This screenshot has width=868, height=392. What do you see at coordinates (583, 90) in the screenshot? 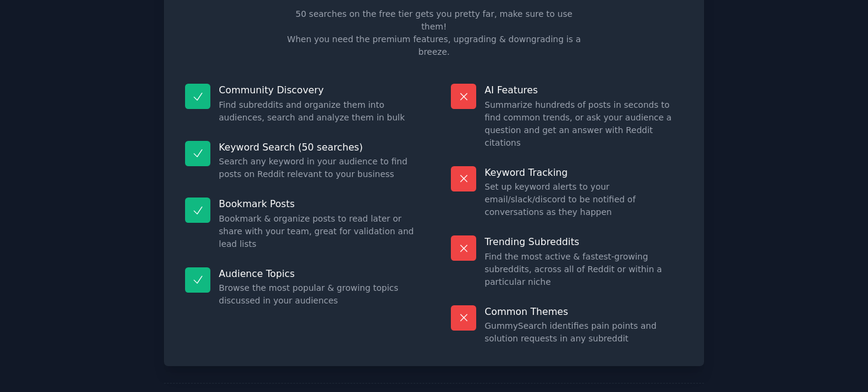
I see `p: AI Features` at bounding box center [583, 90].